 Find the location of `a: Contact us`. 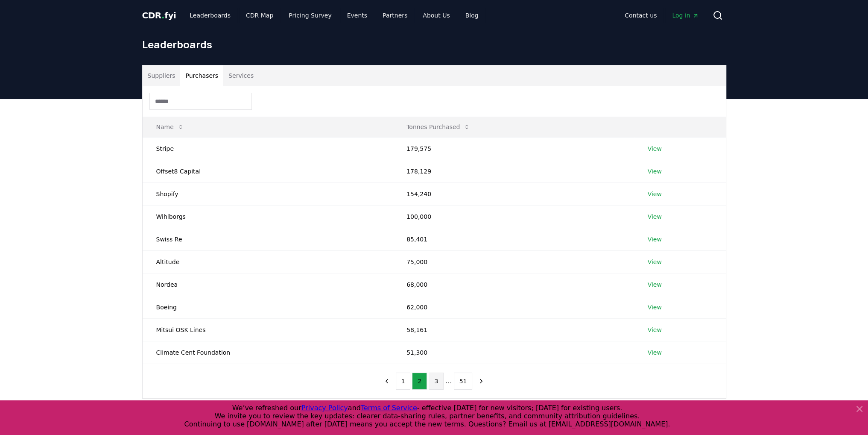

a: Contact us is located at coordinates (641, 15).